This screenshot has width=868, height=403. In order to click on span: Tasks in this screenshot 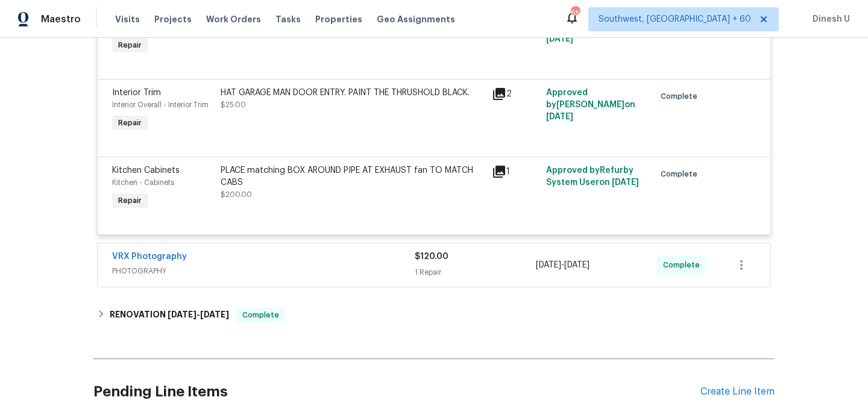, I will do `click(288, 20)`.